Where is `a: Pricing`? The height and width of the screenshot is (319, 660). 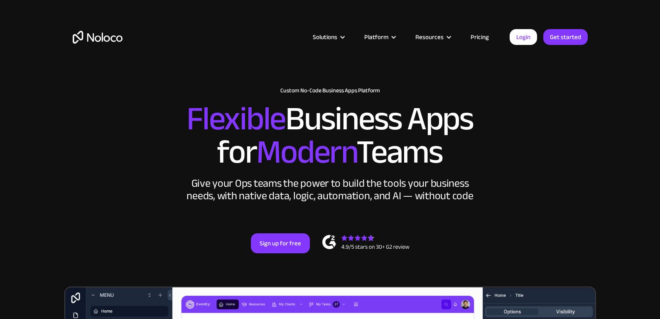 a: Pricing is located at coordinates (480, 37).